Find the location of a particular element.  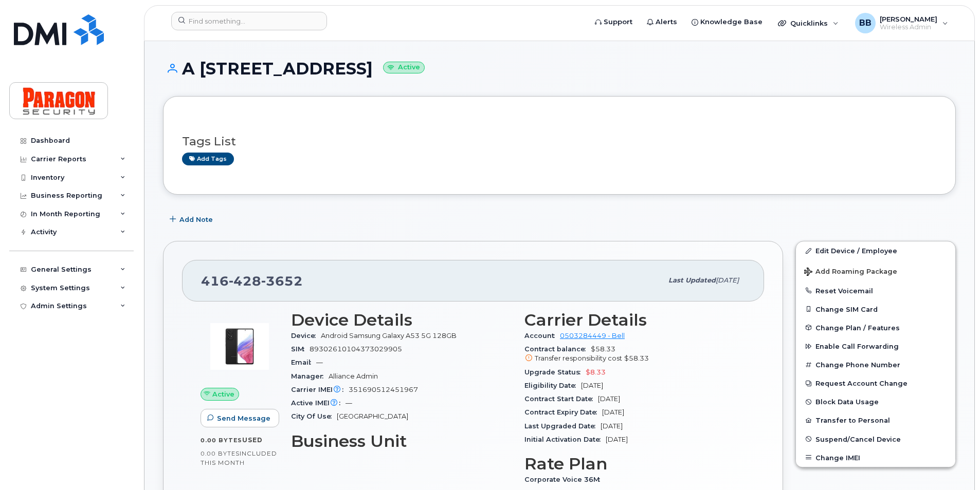

button: Enable Call Forwarding is located at coordinates (876, 347).